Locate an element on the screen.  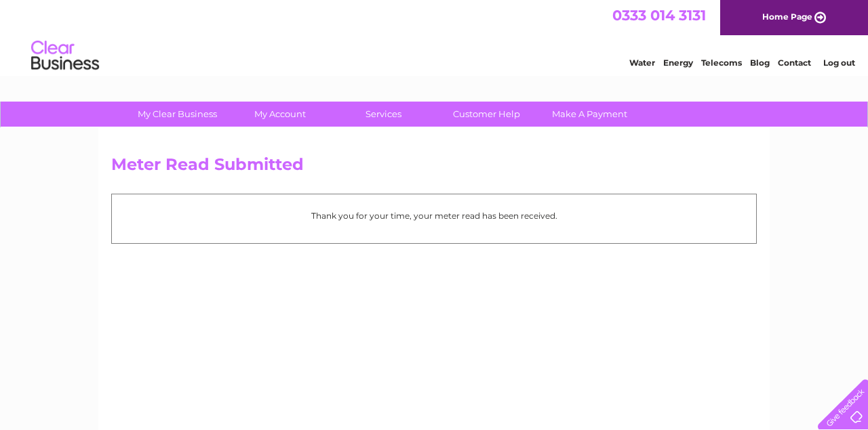
a: 0333 014 3131 is located at coordinates (659, 15).